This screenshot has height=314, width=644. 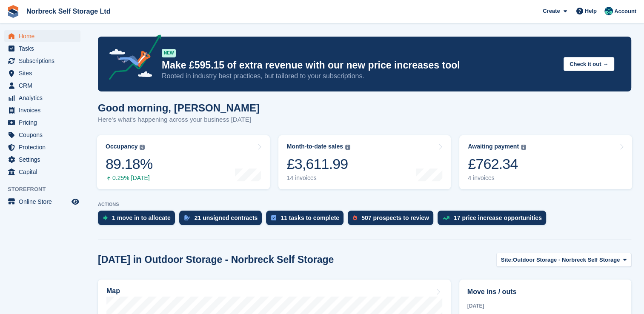 What do you see at coordinates (44, 135) in the screenshot?
I see `span: Coupons` at bounding box center [44, 135].